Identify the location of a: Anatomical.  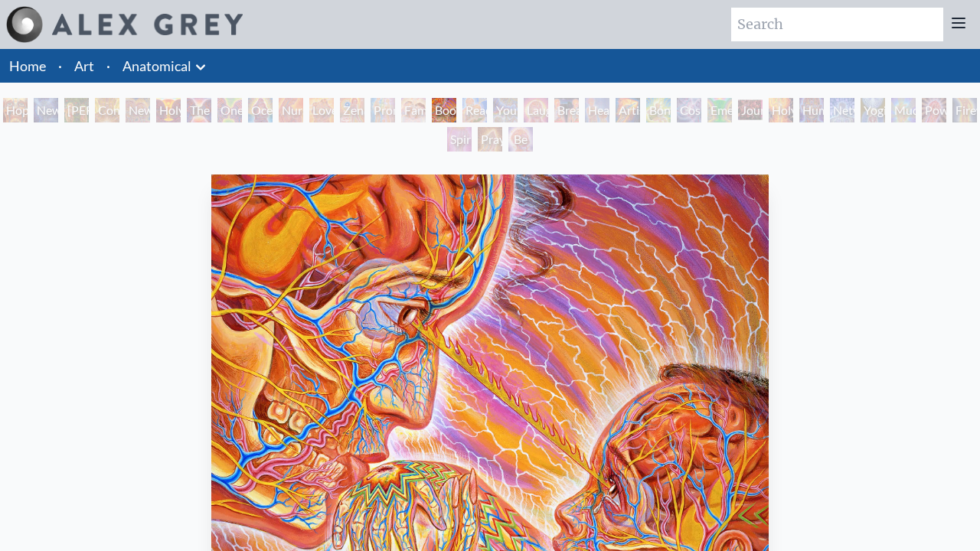
(157, 65).